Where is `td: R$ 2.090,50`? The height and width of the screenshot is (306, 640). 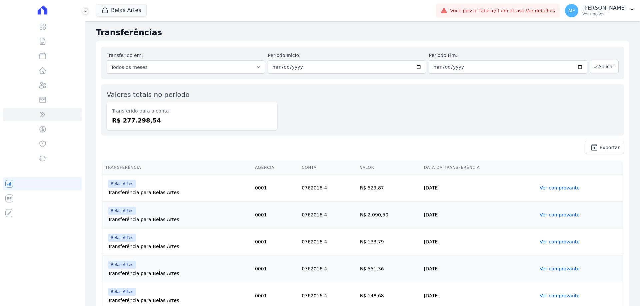
td: R$ 2.090,50 is located at coordinates (389, 215).